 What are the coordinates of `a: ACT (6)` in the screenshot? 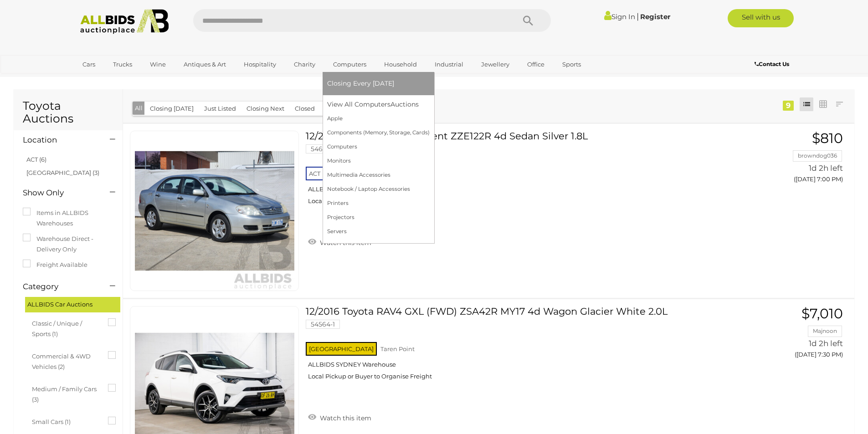 It's located at (36, 160).